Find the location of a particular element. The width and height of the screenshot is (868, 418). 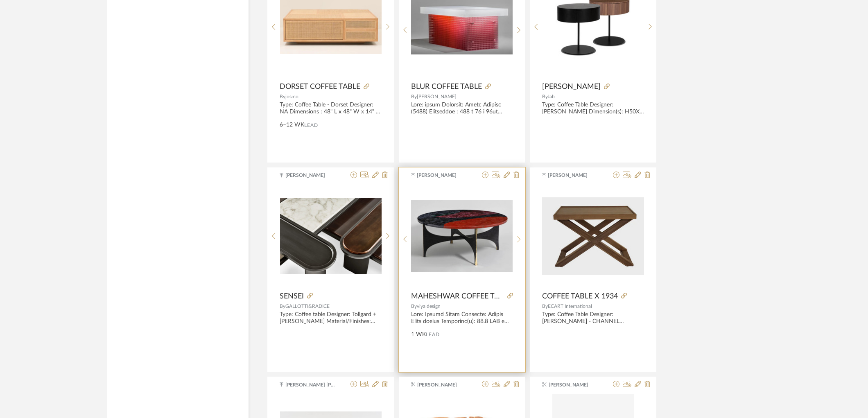

span: viya design is located at coordinates (429, 306).